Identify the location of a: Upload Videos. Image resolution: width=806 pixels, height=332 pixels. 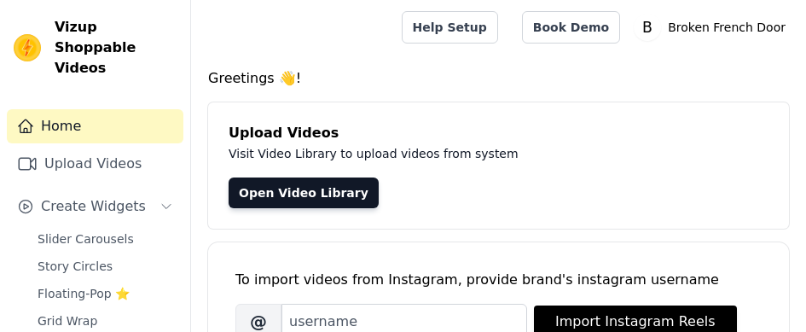
(95, 164).